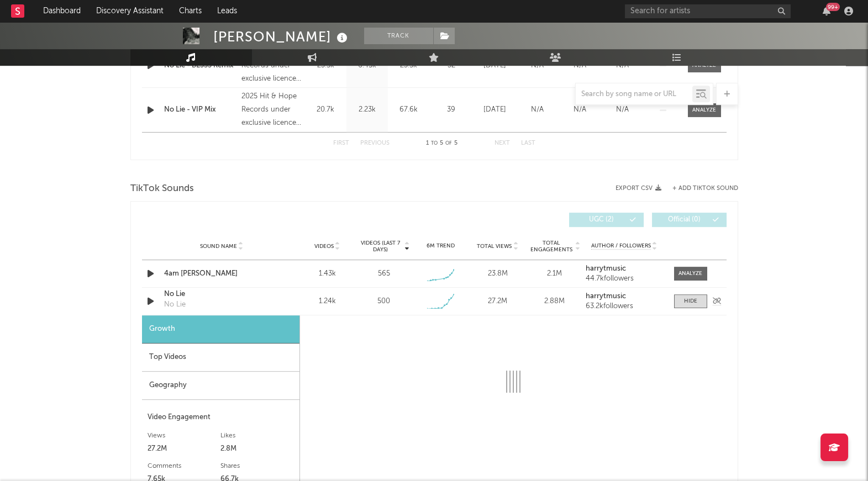  I want to click on span: Total Engagements, so click(551, 247).